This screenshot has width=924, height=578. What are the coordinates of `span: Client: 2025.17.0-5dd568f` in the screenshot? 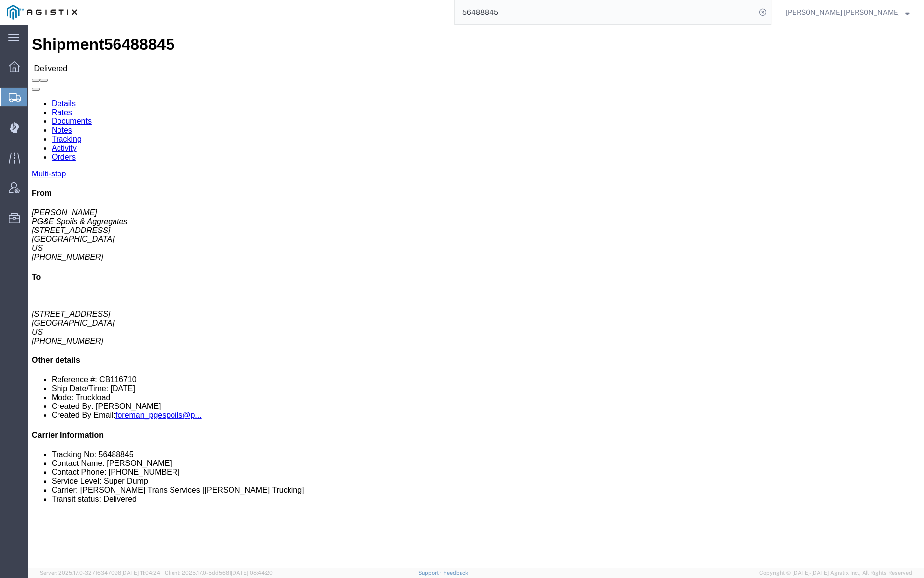 It's located at (218, 573).